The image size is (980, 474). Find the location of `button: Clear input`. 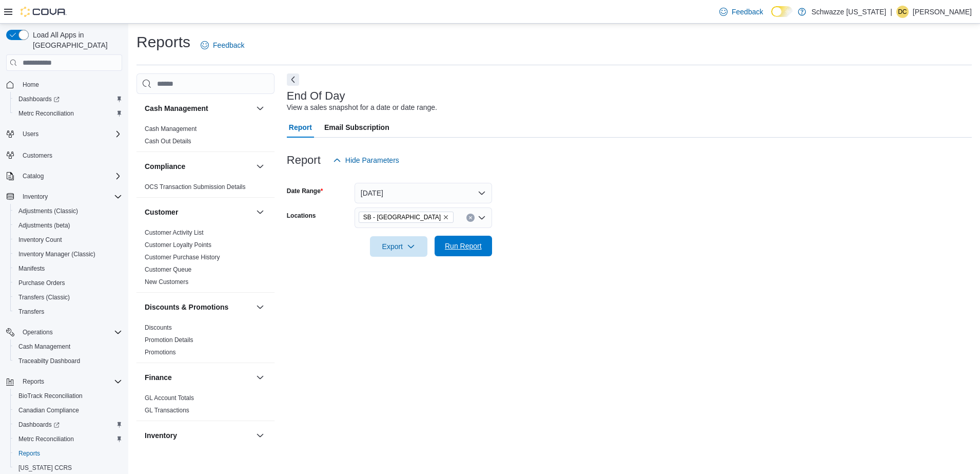

button: Clear input is located at coordinates (471, 218).